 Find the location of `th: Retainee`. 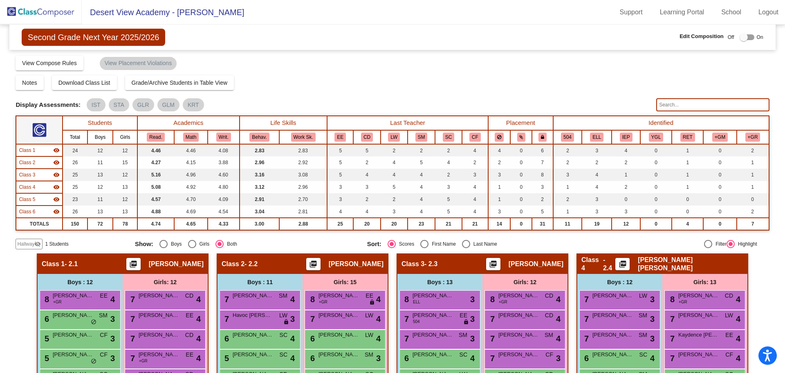

th: Retainee is located at coordinates (687, 137).